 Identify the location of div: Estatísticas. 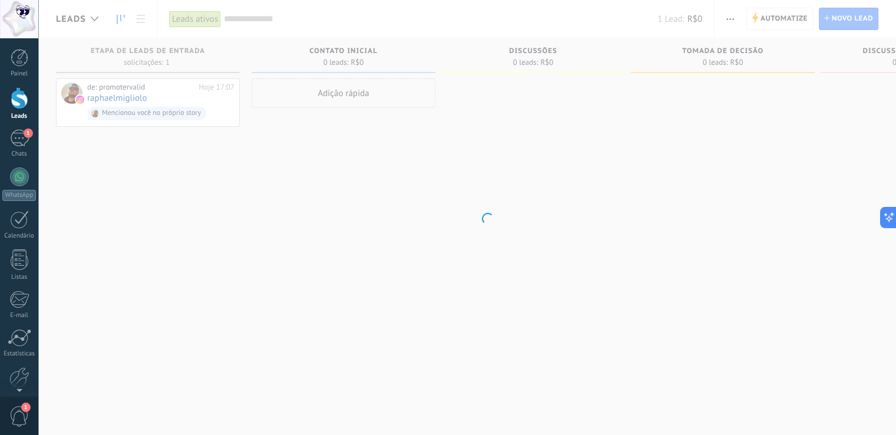
(19, 353).